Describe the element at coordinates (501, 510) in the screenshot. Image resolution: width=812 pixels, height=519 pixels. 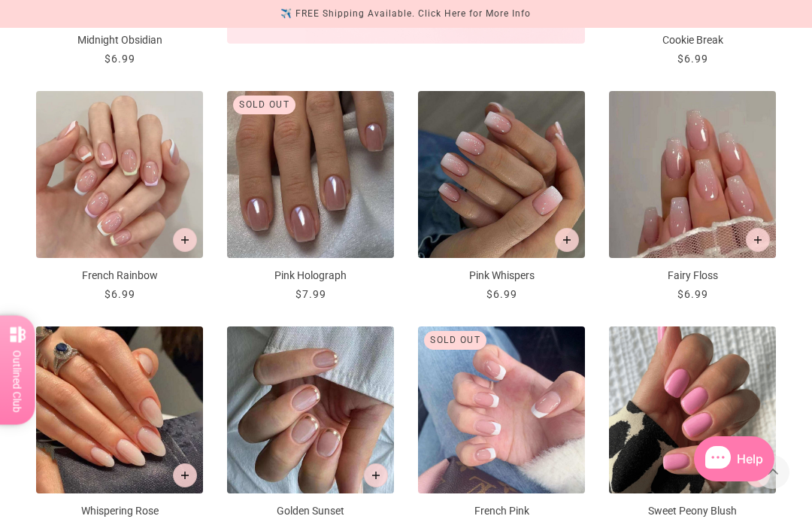
I see `p: French Pink` at that location.